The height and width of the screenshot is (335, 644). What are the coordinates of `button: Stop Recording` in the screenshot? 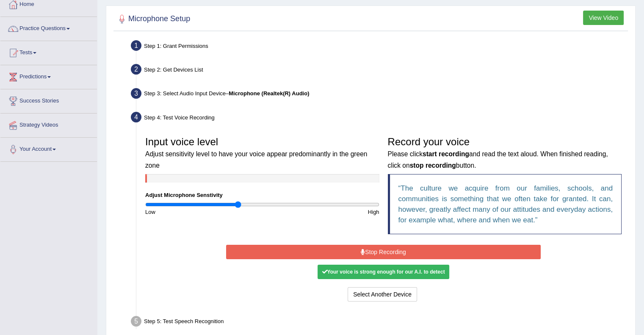 It's located at (384, 252).